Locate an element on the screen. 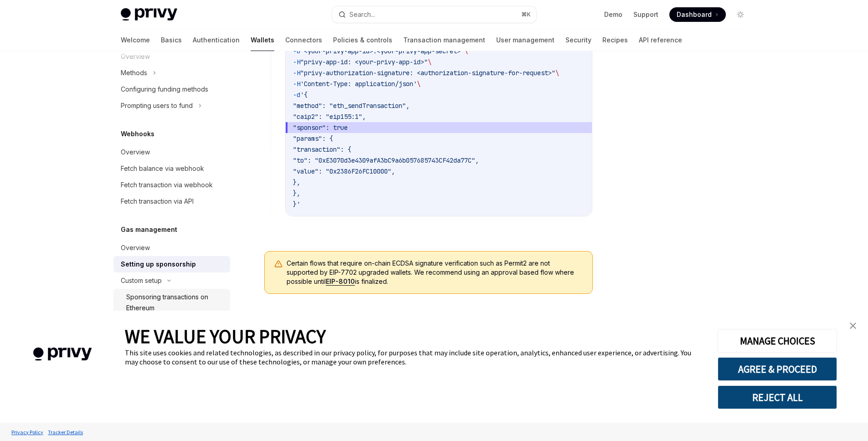  a: API reference is located at coordinates (660, 40).